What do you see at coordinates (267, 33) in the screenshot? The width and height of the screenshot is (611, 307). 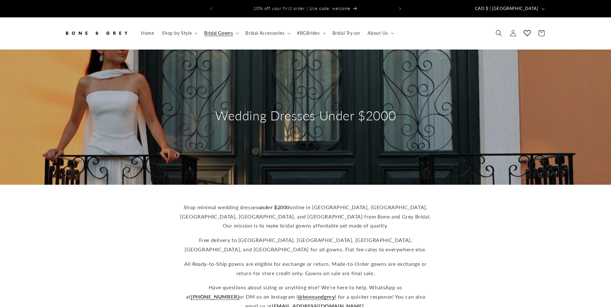 I see `summary: Bridal Accessories` at bounding box center [267, 33].